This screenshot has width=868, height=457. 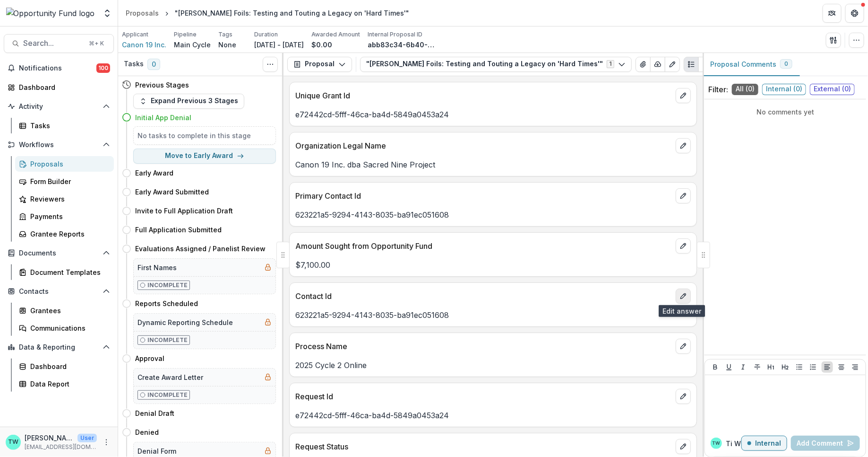 I want to click on span: Contacts, so click(x=59, y=291).